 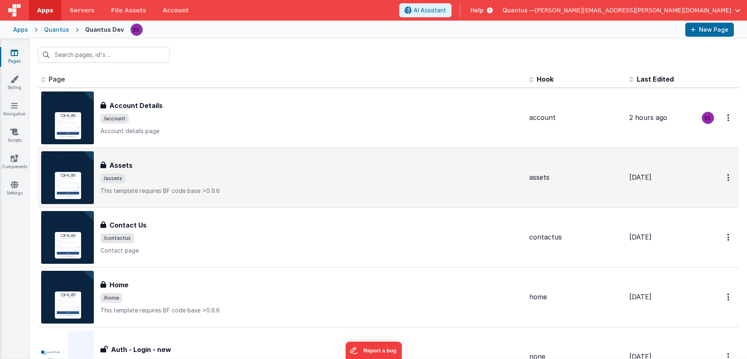 I want to click on h3: Contact Us, so click(x=128, y=225).